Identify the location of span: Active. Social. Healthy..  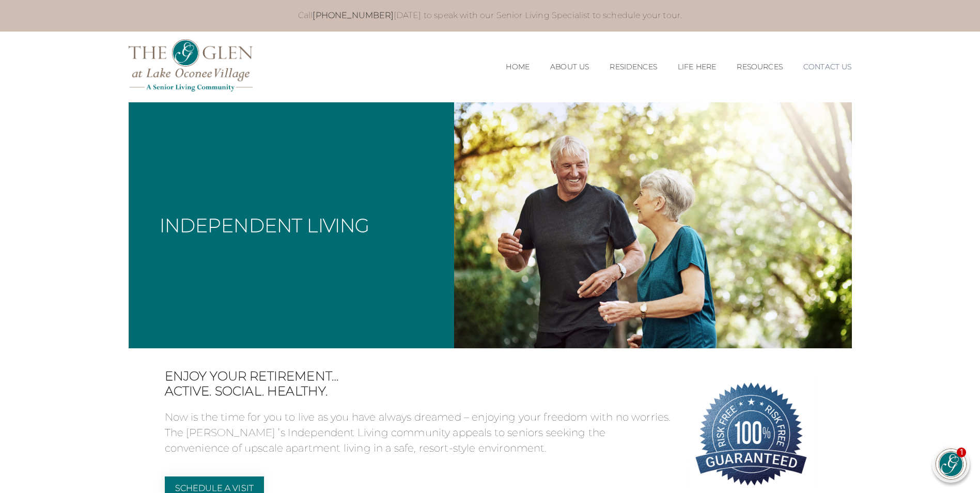
(418, 391).